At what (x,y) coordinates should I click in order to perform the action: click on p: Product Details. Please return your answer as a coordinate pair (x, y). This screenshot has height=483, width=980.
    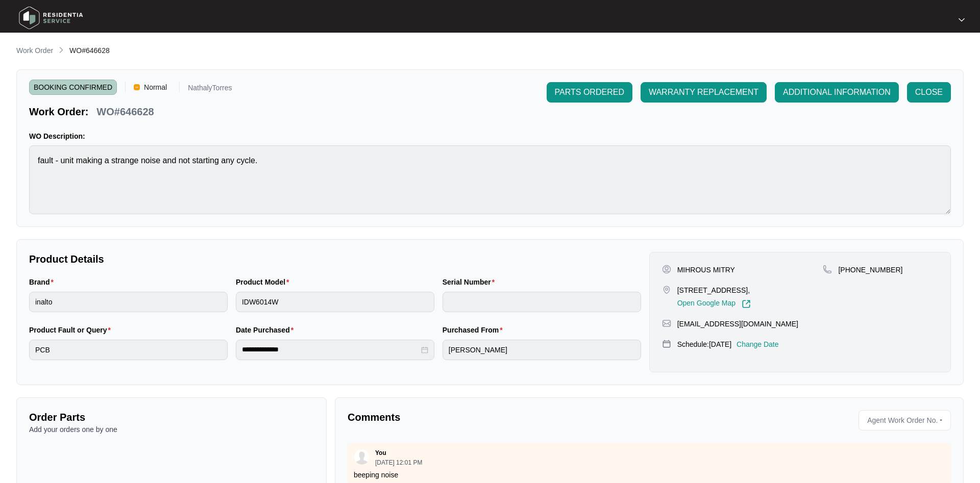
    Looking at the image, I should click on (335, 259).